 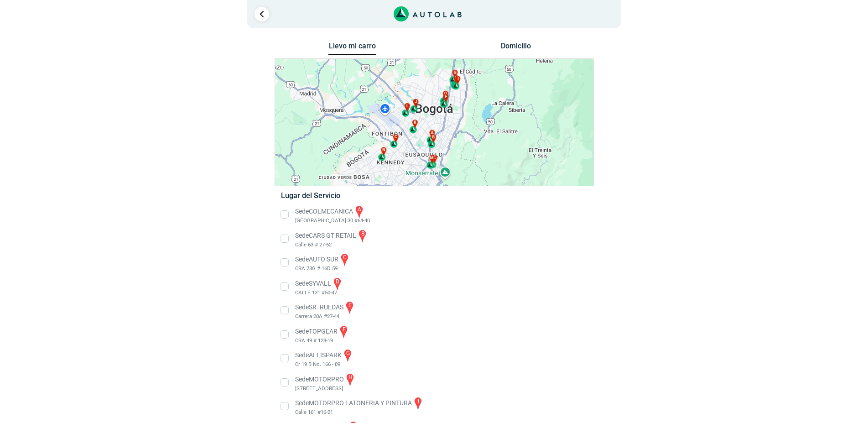 What do you see at coordinates (352, 48) in the screenshot?
I see `button: Llevo mi carro` at bounding box center [352, 48].